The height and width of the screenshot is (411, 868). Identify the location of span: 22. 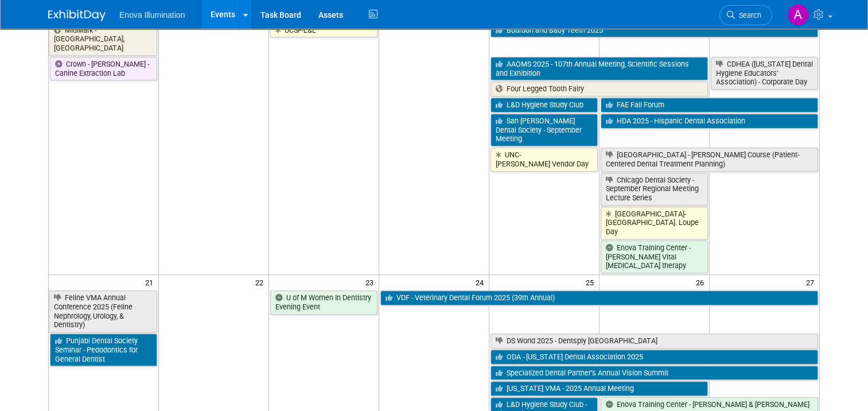
(261, 281).